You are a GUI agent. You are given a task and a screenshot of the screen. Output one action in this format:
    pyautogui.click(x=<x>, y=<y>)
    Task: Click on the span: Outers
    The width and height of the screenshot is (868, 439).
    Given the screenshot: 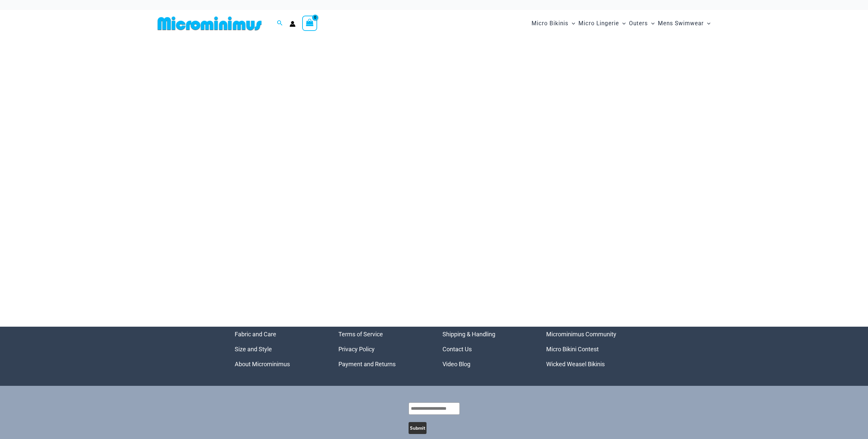 What is the action you would take?
    pyautogui.click(x=638, y=24)
    